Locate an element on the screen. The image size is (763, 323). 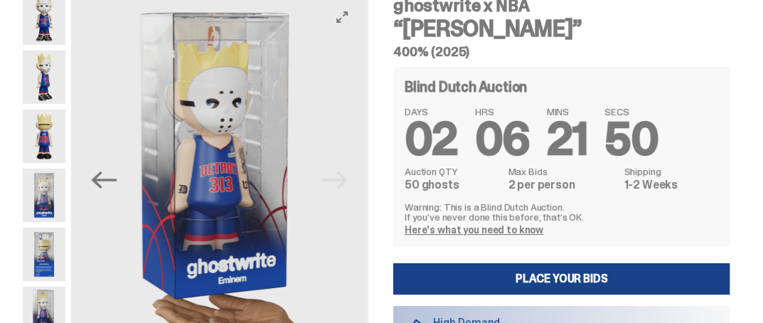
span: 02 is located at coordinates (431, 139).